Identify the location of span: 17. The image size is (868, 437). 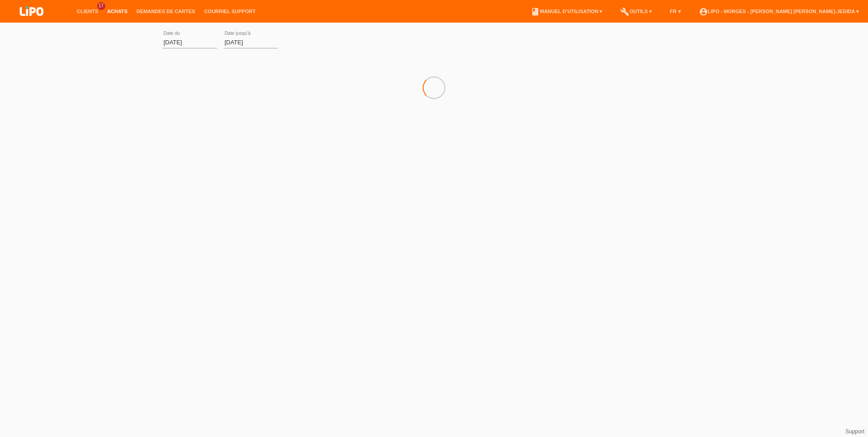
(101, 6).